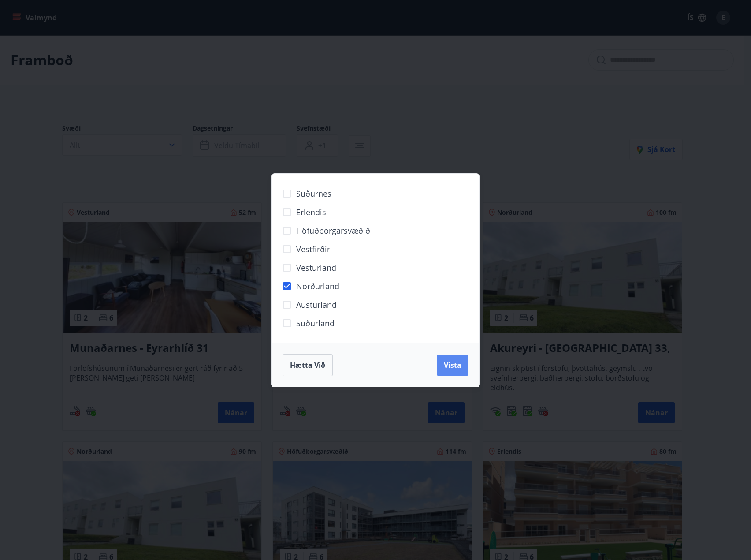  I want to click on span: Suðurland, so click(315, 323).